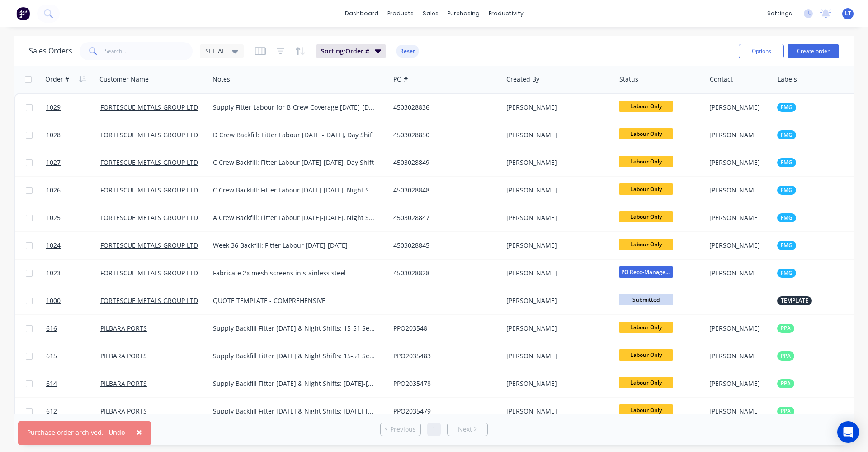 The width and height of the screenshot is (868, 452). Describe the element at coordinates (73, 411) in the screenshot. I see `a: 612` at that location.